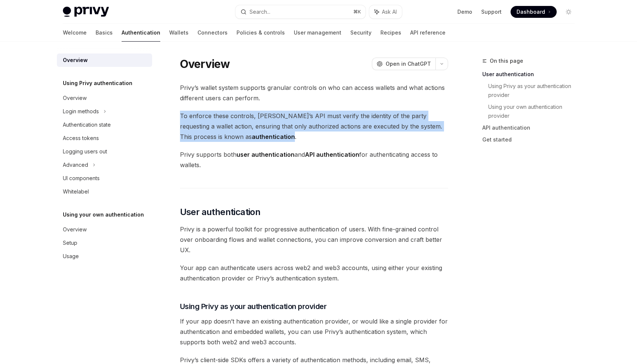  I want to click on button: Ask AI, so click(386, 12).